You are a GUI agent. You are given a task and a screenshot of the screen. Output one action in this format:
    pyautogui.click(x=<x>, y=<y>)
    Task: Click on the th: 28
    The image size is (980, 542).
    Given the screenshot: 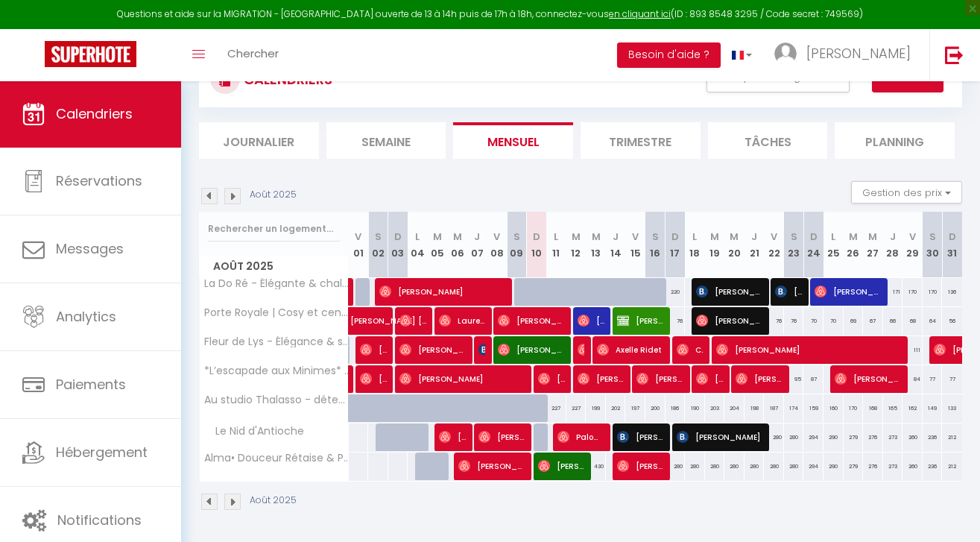 What is the action you would take?
    pyautogui.click(x=893, y=245)
    